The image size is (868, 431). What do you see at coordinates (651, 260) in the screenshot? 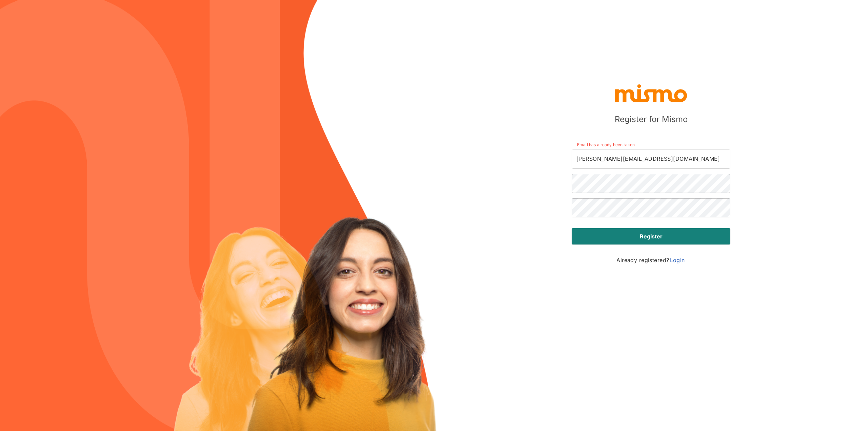
I see `p: Already registered?` at bounding box center [651, 260].